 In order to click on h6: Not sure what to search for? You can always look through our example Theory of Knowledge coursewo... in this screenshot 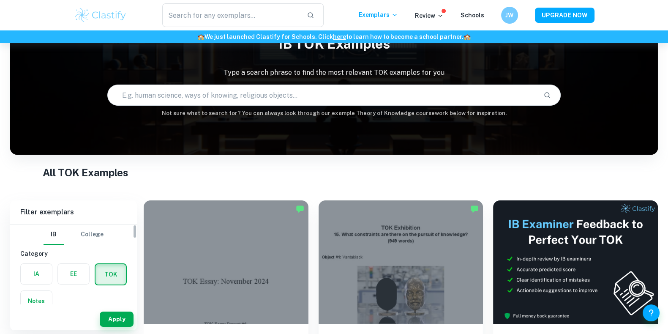, I will do `click(334, 113)`.